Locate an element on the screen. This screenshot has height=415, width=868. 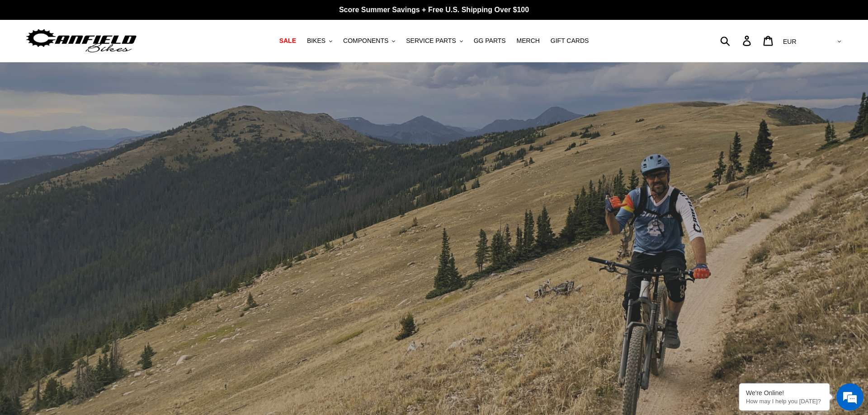
span: GG PARTS is located at coordinates (490, 41).